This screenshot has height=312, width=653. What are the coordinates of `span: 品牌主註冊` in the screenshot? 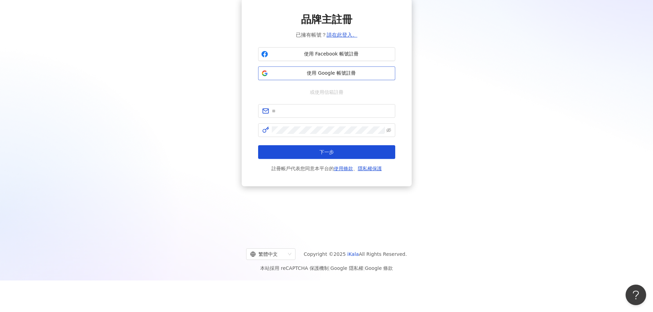 It's located at (327, 20).